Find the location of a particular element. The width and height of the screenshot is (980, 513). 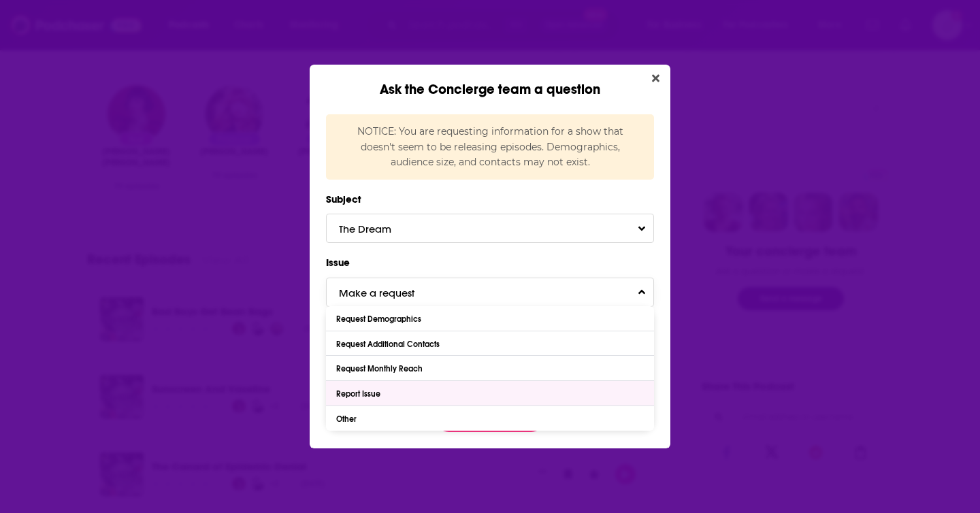

label: Subject is located at coordinates (490, 199).